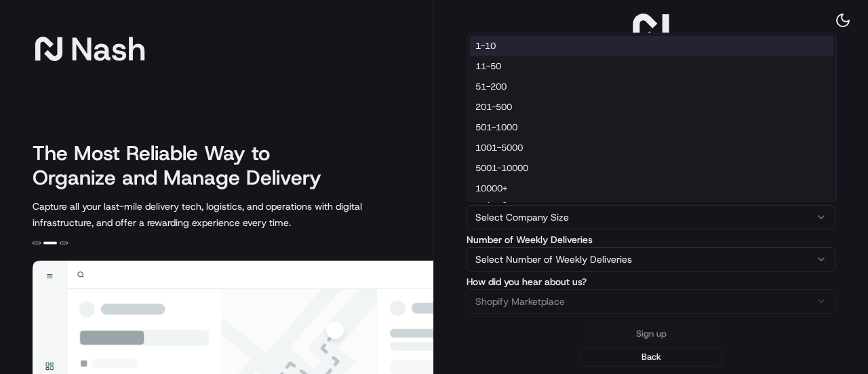 Image resolution: width=868 pixels, height=374 pixels. I want to click on span: 10000+, so click(492, 189).